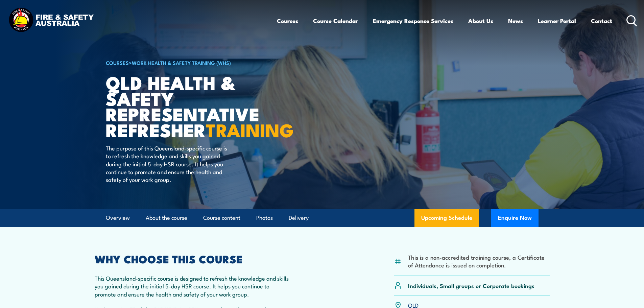 Image resolution: width=644 pixels, height=308 pixels. Describe the element at coordinates (516, 21) in the screenshot. I see `a: News` at that location.